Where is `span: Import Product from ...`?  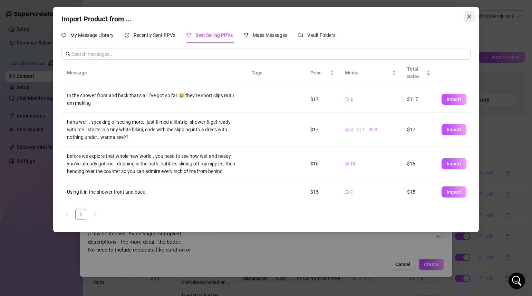 span: Import Product from ... is located at coordinates (97, 19).